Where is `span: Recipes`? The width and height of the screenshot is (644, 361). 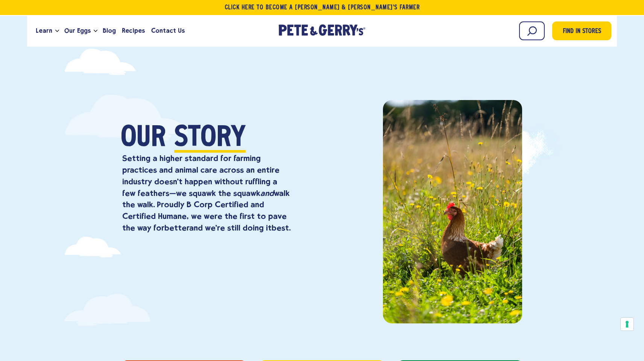
span: Recipes is located at coordinates (133, 30).